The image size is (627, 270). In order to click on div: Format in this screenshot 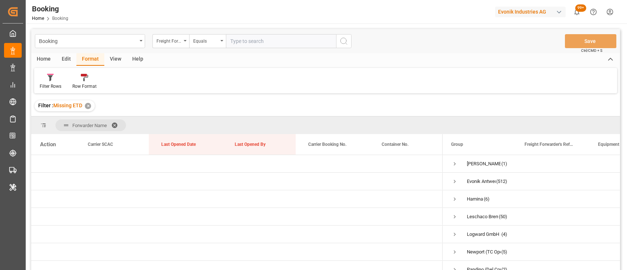, I will do `click(90, 60)`.